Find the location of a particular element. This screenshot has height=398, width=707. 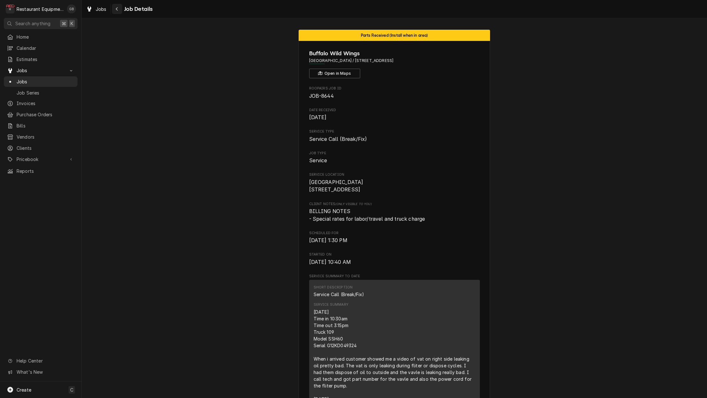

span: What's New is located at coordinates (45, 371).